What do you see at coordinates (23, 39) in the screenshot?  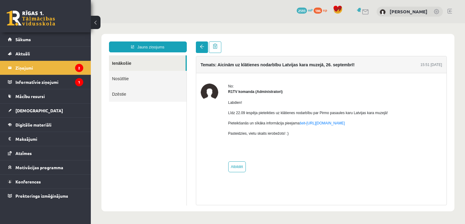 I see `span: Sākums` at bounding box center [23, 39].